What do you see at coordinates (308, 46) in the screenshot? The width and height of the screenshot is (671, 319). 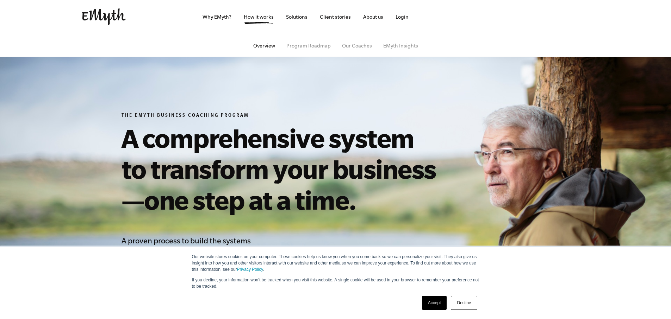 I see `a: Program Roadmap` at bounding box center [308, 46].